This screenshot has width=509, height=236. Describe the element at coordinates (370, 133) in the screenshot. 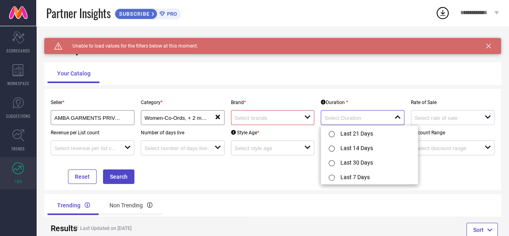

I see `li: Last 21 Days` at that location.